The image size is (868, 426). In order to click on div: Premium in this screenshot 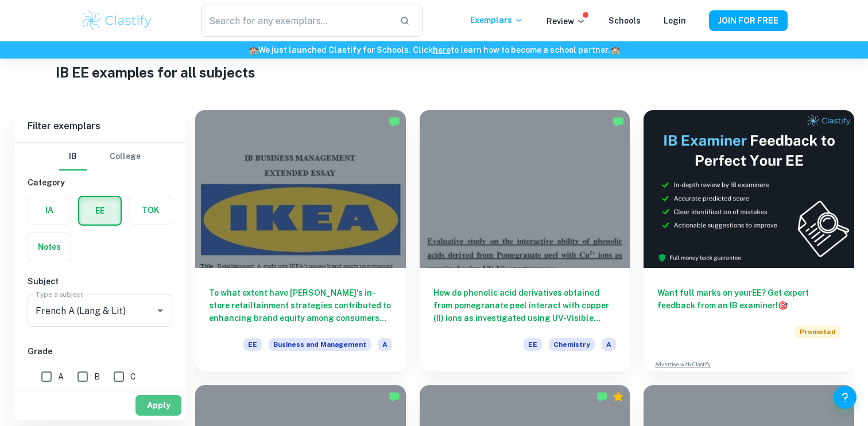, I will do `click(618, 396)`.